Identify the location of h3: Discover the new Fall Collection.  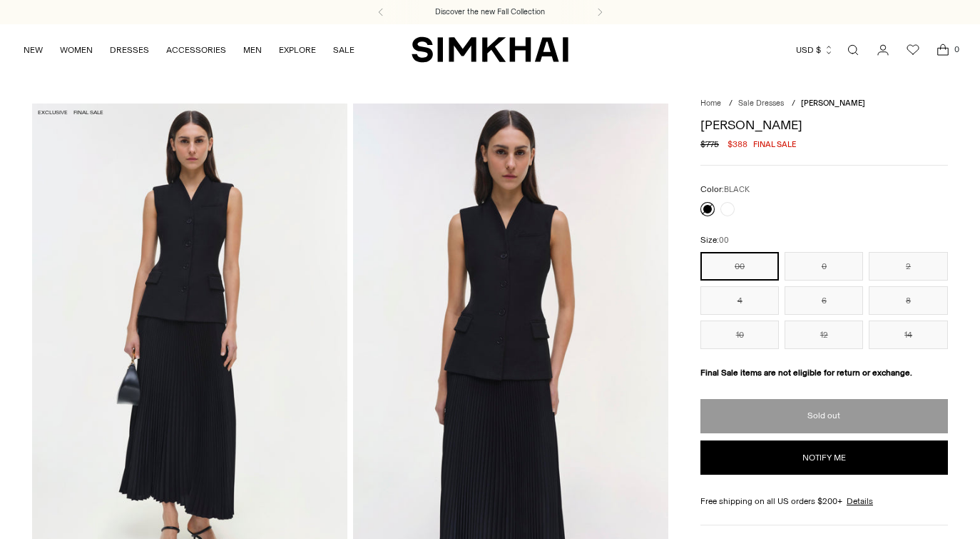
(490, 12).